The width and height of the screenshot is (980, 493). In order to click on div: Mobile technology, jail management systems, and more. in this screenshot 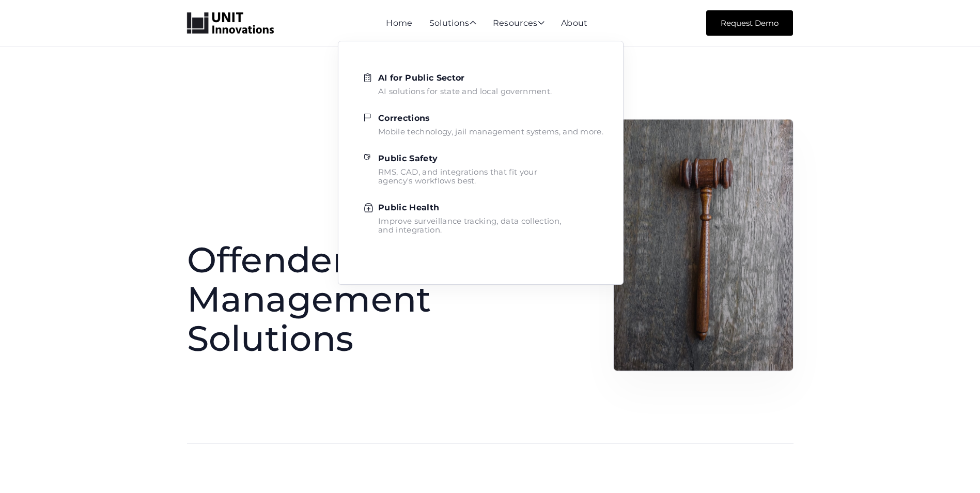, I will do `click(490, 132)`.